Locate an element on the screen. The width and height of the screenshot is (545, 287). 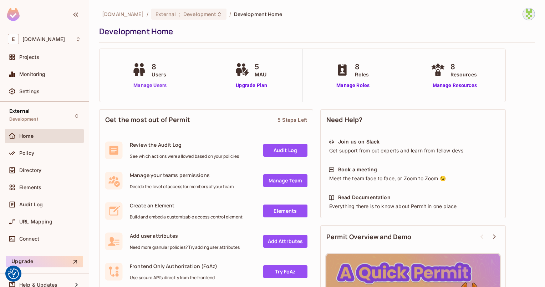
img: SReyMgAAAABJRU5ErkJggg== is located at coordinates (13, 14).